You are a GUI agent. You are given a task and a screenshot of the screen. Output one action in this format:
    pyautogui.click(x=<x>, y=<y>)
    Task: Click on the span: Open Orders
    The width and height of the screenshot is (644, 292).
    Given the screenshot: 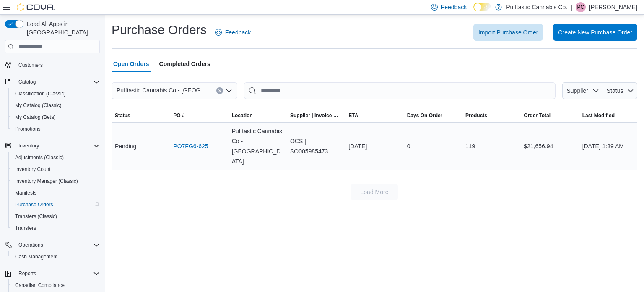 What is the action you would take?
    pyautogui.click(x=131, y=64)
    